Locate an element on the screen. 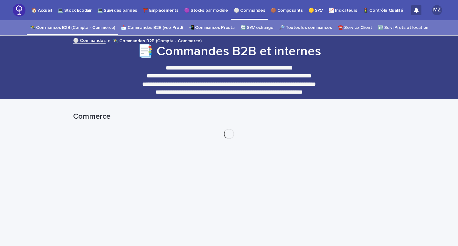 The image size is (458, 246). a: 📩 Commandes B2B (vue Prod) is located at coordinates (152, 28).